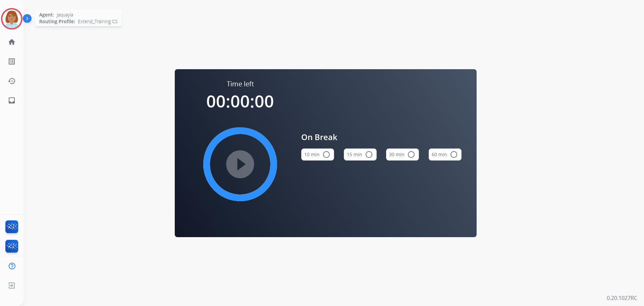  Describe the element at coordinates (47, 15) in the screenshot. I see `span: Agent:` at that location.